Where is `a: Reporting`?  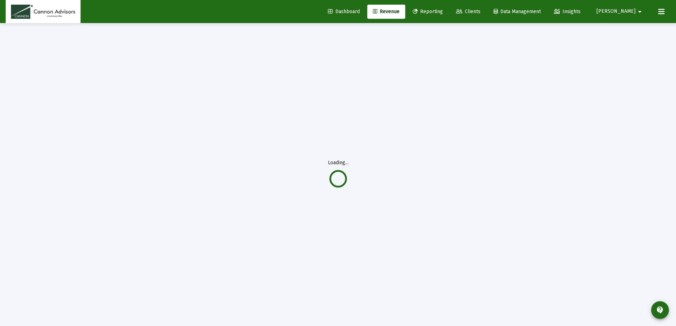 a: Reporting is located at coordinates (428, 12).